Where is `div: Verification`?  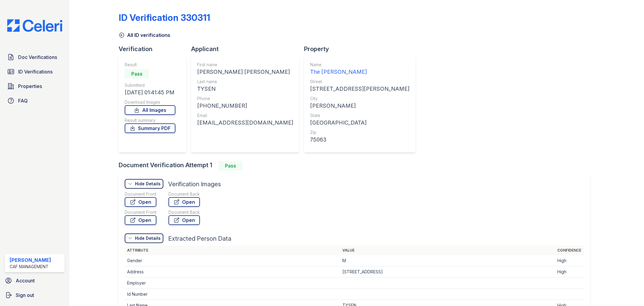 div: Verification is located at coordinates (155, 49).